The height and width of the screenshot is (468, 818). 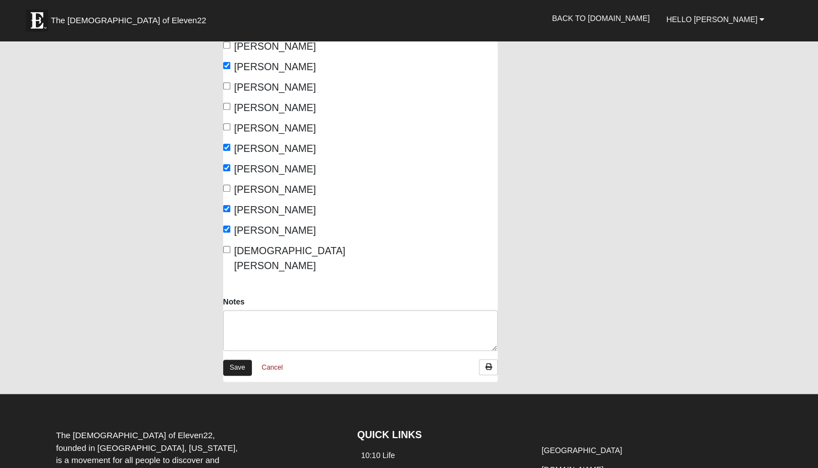 What do you see at coordinates (238, 367) in the screenshot?
I see `a: Save` at bounding box center [238, 367].